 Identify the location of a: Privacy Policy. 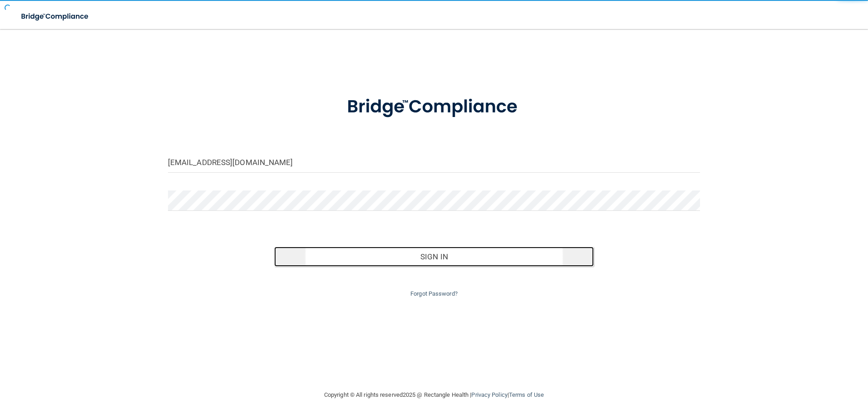
(489, 395).